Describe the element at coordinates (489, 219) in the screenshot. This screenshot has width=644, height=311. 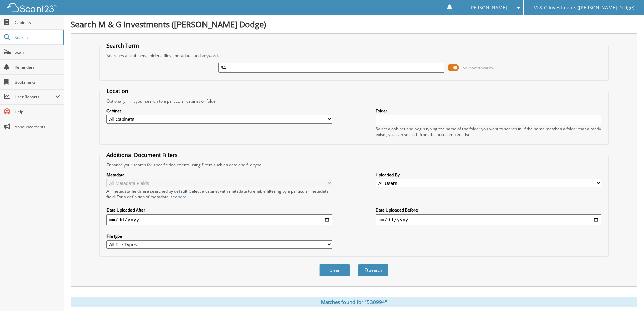
I see `input: end` at that location.